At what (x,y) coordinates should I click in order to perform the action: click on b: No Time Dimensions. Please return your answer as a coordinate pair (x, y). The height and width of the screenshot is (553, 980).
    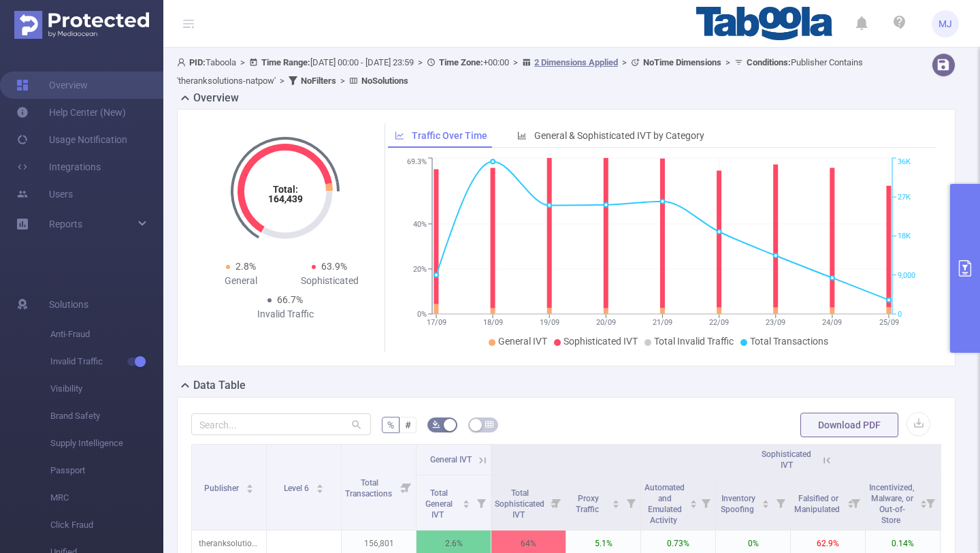
    Looking at the image, I should click on (682, 62).